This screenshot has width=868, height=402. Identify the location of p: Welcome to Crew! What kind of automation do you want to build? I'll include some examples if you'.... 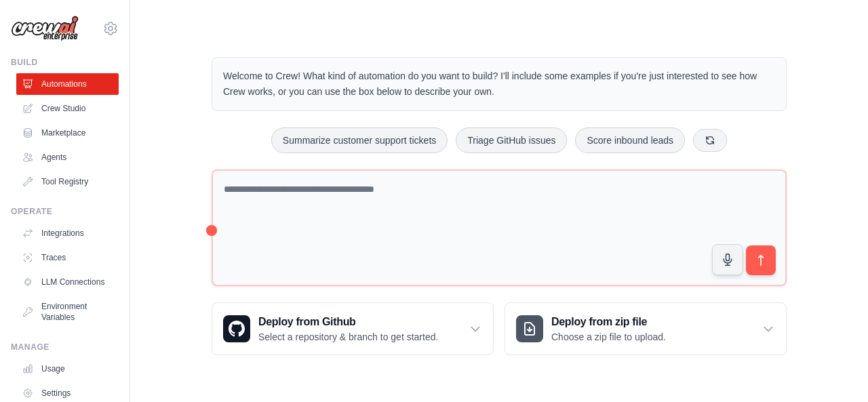
(499, 84).